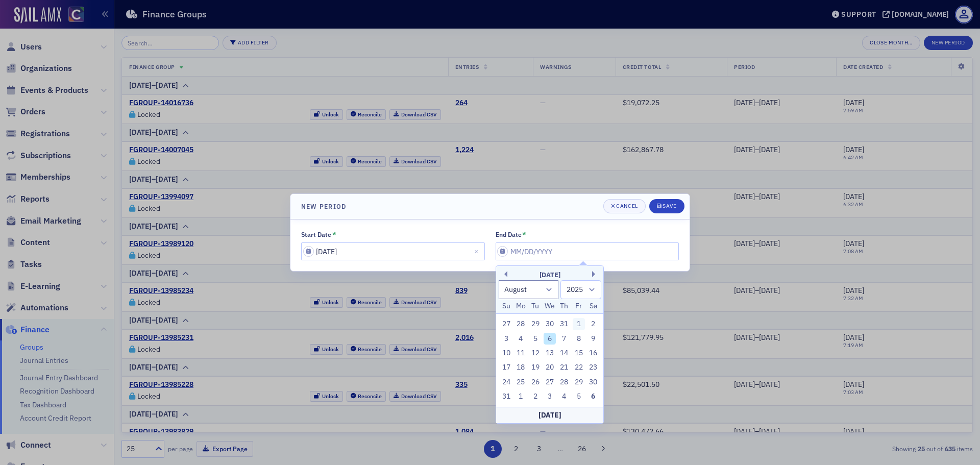 This screenshot has width=980, height=465. What do you see at coordinates (521, 324) in the screenshot?
I see `div: Choose Monday, July 28th, 2025` at bounding box center [521, 324].